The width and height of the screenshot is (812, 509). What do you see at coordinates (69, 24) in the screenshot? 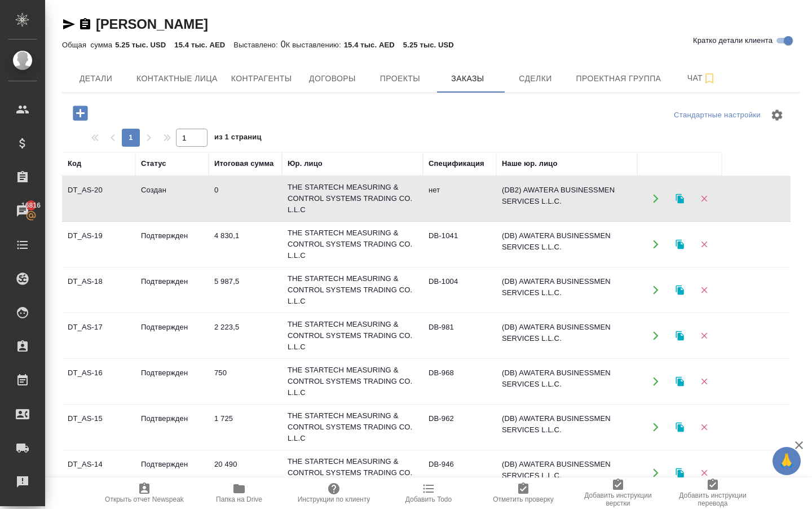
I see `button: Скопировать ссылку для ЯМессенджера` at bounding box center [69, 24].